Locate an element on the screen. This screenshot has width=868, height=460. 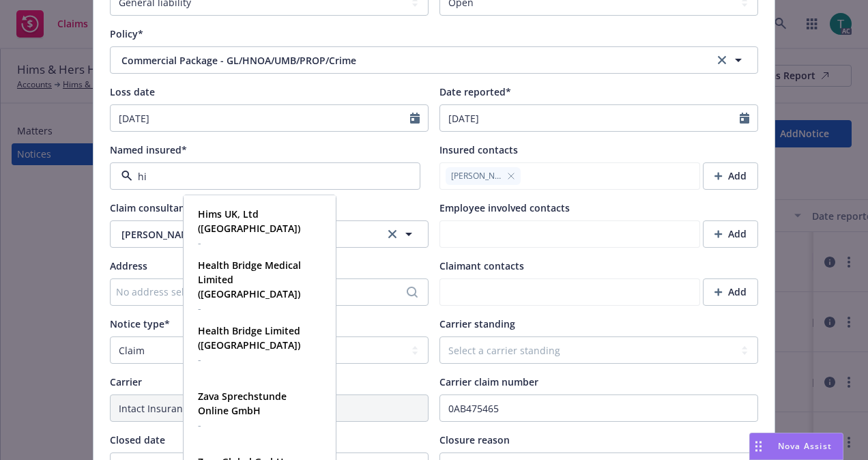
span: Carrier standing is located at coordinates (477, 323).